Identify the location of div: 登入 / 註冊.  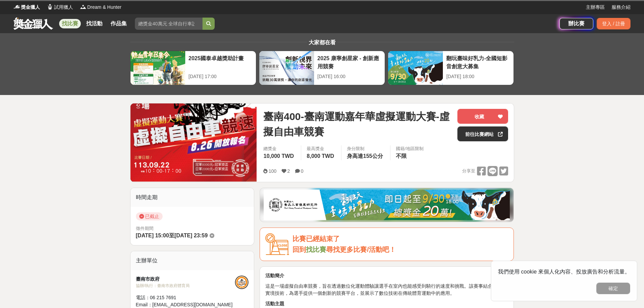
(614, 24).